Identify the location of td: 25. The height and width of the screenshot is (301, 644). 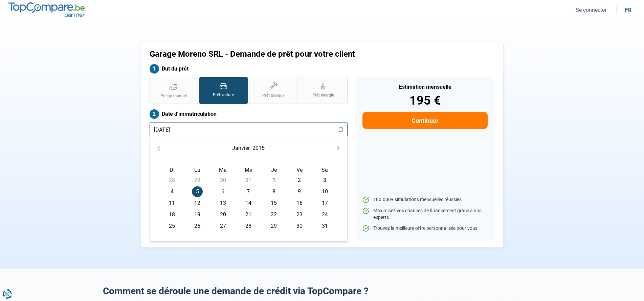
(172, 226).